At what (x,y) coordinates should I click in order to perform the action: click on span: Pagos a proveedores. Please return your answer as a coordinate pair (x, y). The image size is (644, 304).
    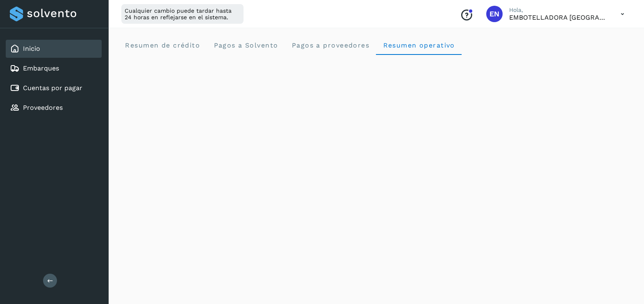
    Looking at the image, I should click on (330, 45).